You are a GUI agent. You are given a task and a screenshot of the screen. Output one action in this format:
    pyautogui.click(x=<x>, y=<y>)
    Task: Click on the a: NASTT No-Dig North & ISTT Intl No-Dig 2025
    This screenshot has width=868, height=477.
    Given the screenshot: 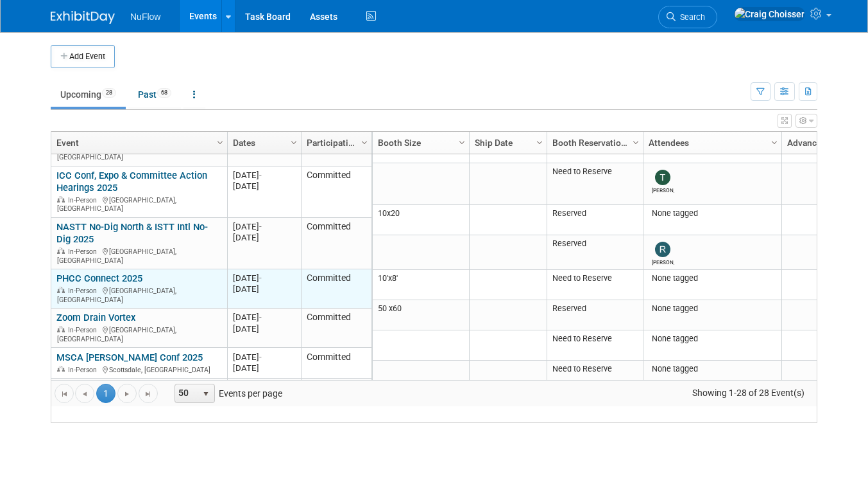 What is the action you would take?
    pyautogui.click(x=132, y=232)
    